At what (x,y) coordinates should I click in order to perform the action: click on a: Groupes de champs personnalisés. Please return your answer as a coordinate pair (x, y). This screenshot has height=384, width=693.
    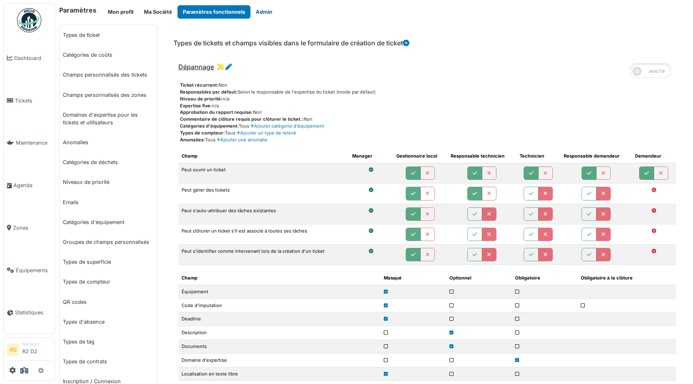
    Looking at the image, I should click on (108, 242).